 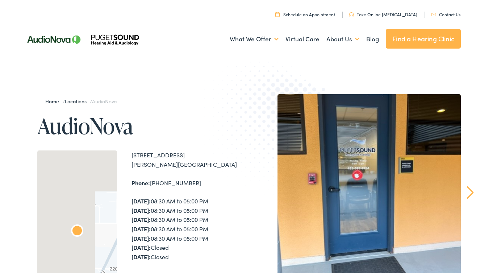 I want to click on a: About Us, so click(x=343, y=39).